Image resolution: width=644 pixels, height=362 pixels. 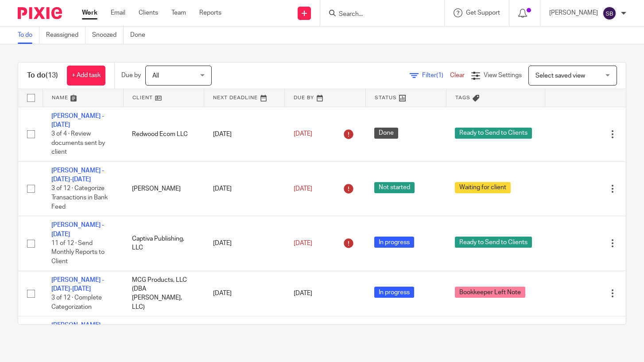 I want to click on span: View Settings, so click(x=503, y=76).